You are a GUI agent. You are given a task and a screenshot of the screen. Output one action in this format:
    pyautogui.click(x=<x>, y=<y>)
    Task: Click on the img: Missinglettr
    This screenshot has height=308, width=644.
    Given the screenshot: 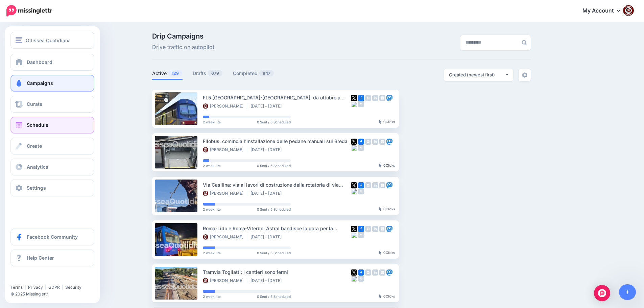 What is the action you would take?
    pyautogui.click(x=29, y=11)
    